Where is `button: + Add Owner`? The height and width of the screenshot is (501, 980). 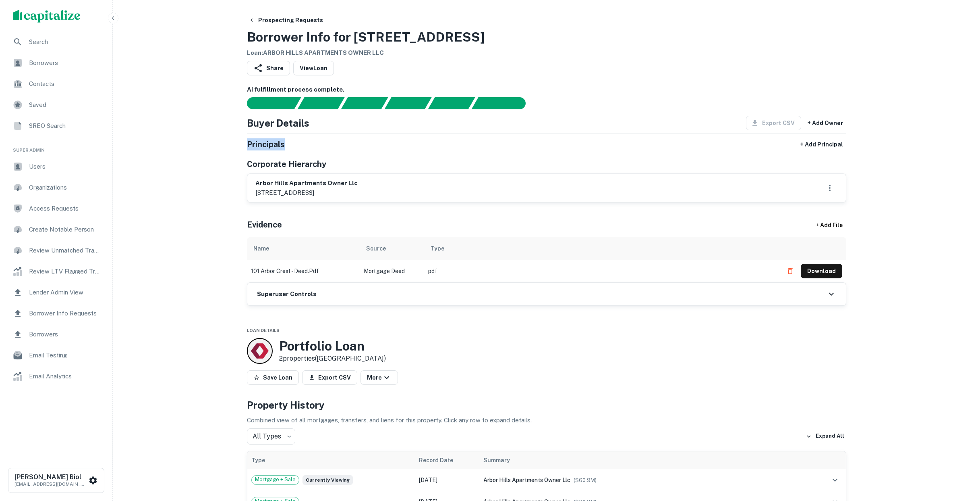 button: + Add Owner is located at coordinates (825, 123).